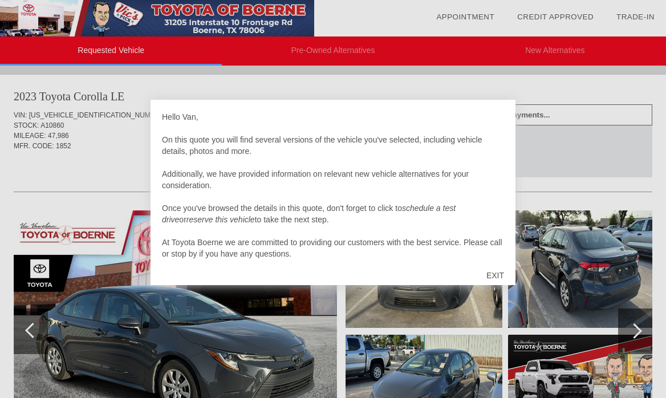 This screenshot has width=666, height=398. Describe the element at coordinates (221, 219) in the screenshot. I see `em: reserve this vehicle` at that location.